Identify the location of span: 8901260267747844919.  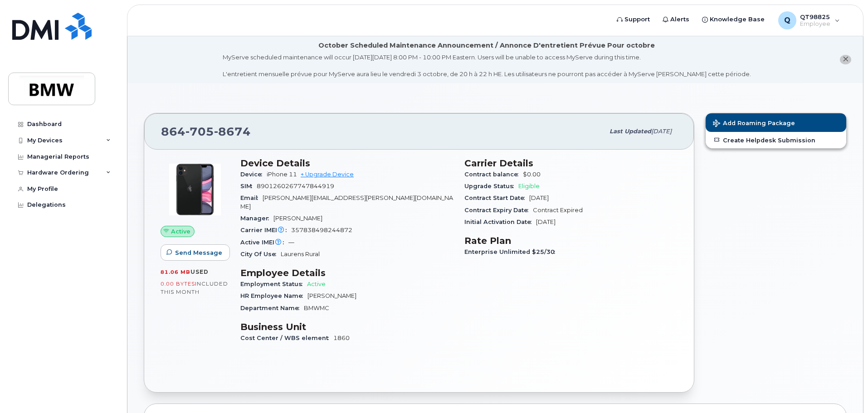
(295, 186).